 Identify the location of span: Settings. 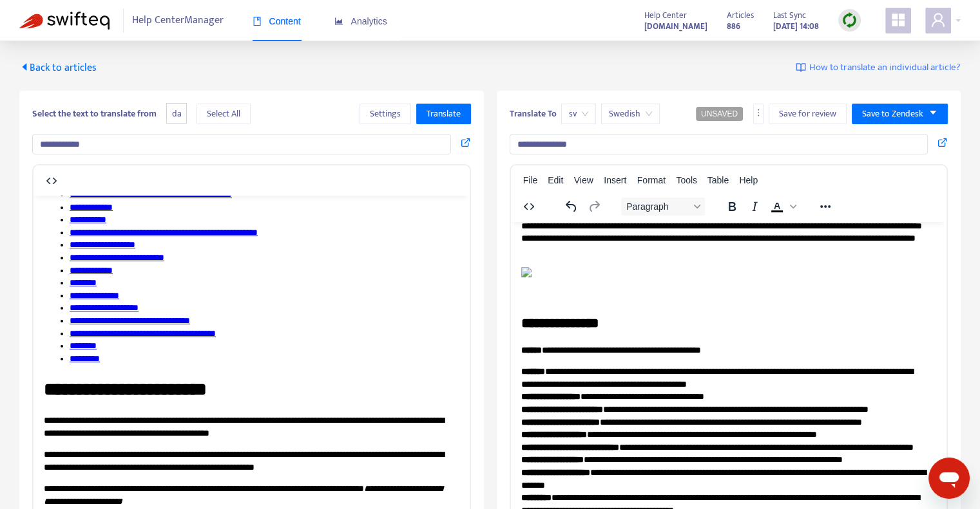
(385, 114).